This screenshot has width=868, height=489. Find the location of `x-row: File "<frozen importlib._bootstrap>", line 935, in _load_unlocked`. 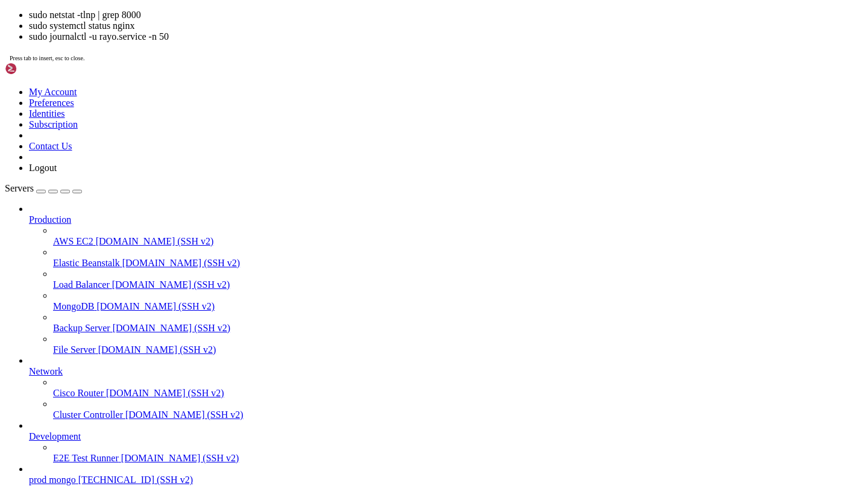

x-row: File "<frozen importlib._bootstrap>", line 935, in _load_unlocked is located at coordinates (358, 120).